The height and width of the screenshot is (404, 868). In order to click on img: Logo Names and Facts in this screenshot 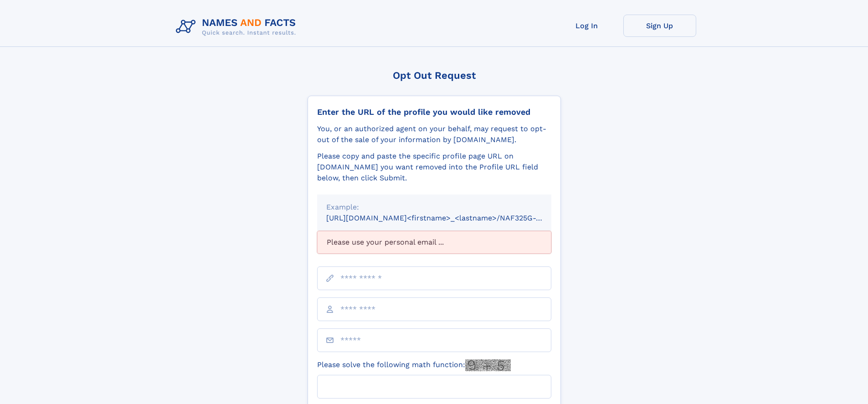, I will do `click(238, 27)`.